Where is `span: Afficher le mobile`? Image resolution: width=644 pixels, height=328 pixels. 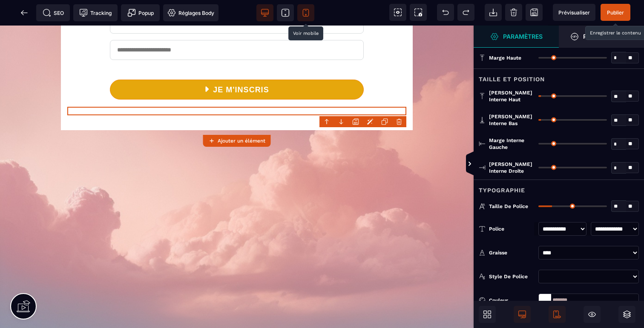
span: Afficher le mobile is located at coordinates (558, 315).